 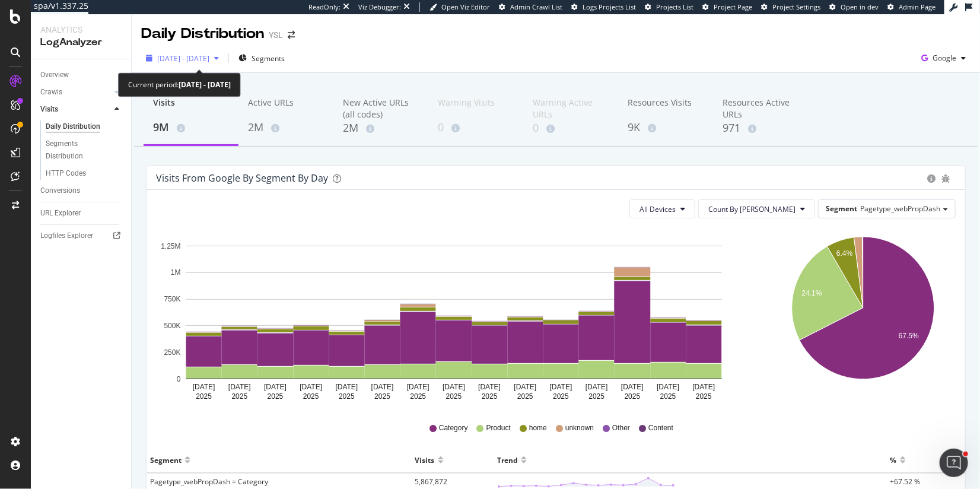 What do you see at coordinates (508, 460) in the screenshot?
I see `div: Trend` at bounding box center [508, 460].